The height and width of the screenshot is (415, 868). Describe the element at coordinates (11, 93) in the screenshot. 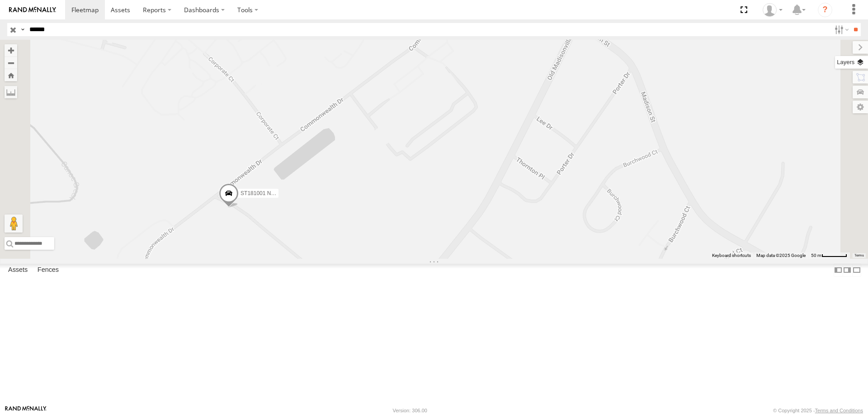

I see `label: Measure` at that location.